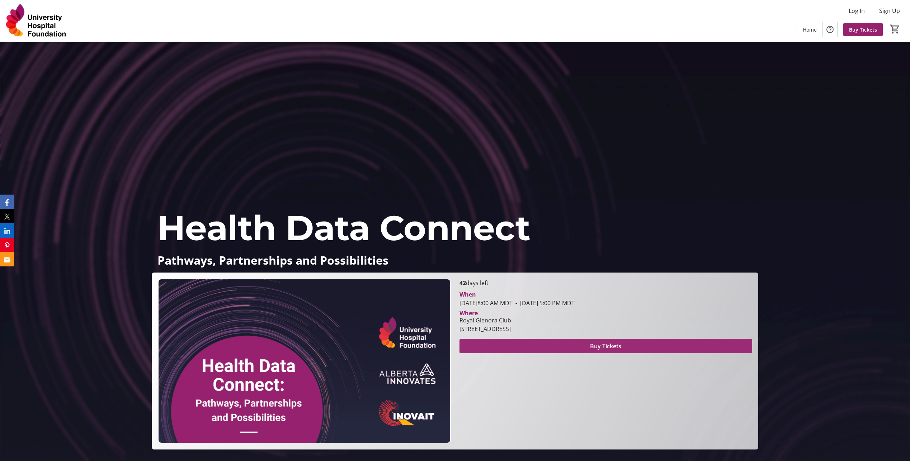 This screenshot has height=461, width=910. What do you see at coordinates (856, 11) in the screenshot?
I see `button: Log In` at bounding box center [856, 11].